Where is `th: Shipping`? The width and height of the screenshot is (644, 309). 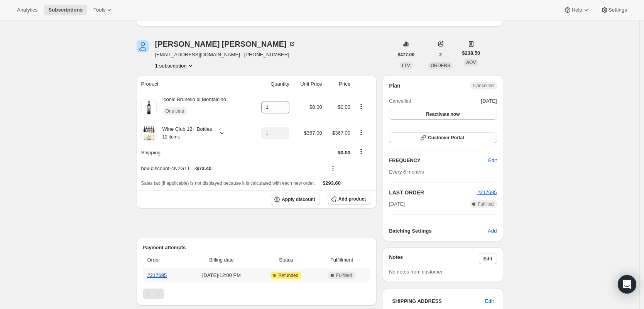
th: Shipping is located at coordinates (194, 152).